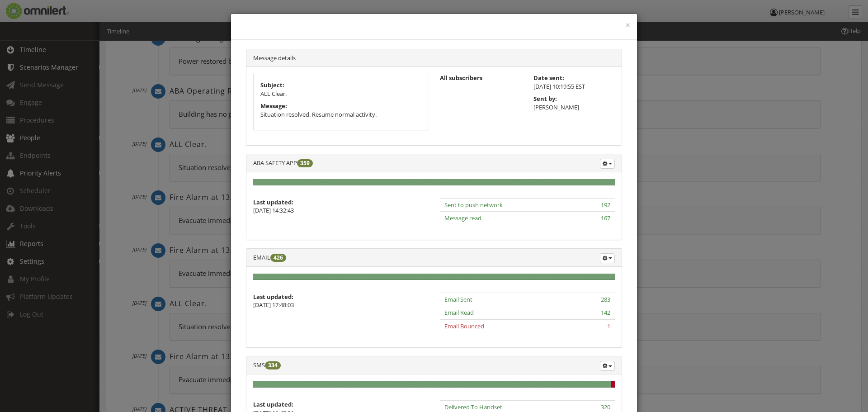  I want to click on p: ALL Clear., so click(341, 93).